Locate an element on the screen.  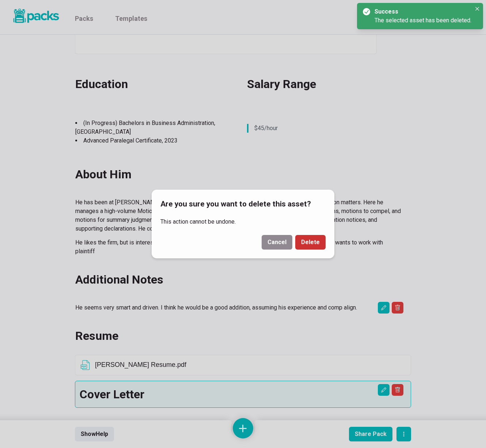
div: Success is located at coordinates (421, 12).